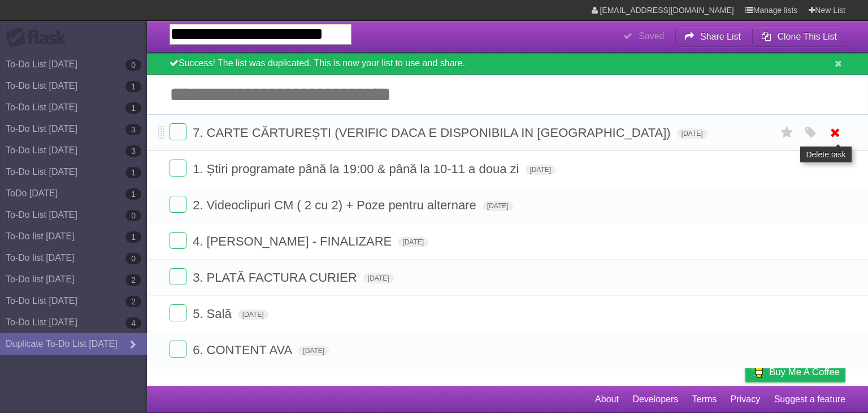 The image size is (868, 413). Describe the element at coordinates (357, 169) in the screenshot. I see `span: 1. Știri programate până la 19:00 & până la 10-11 a doua zi` at that location.